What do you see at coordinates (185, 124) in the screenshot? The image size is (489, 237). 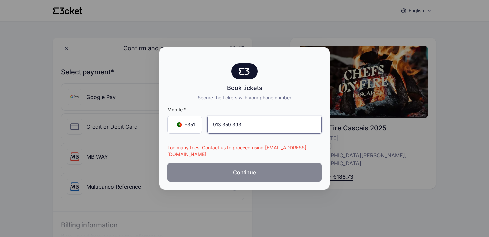 I see `div: Country Code Selector` at bounding box center [185, 124].